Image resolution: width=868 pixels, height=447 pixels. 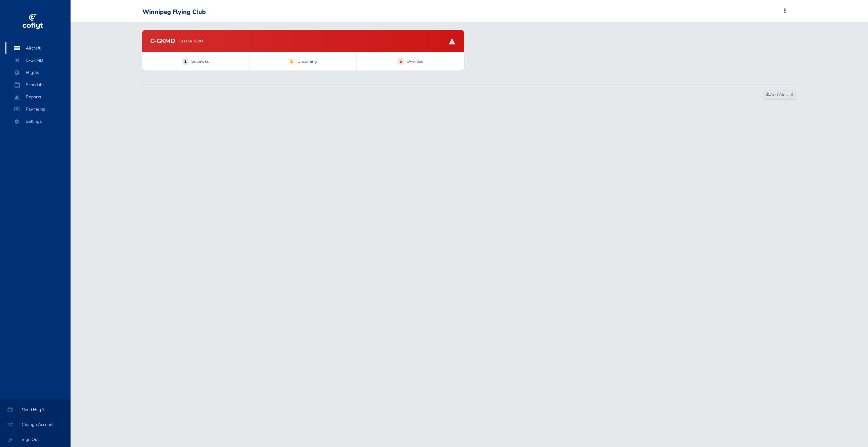 I want to click on span: Settings, so click(x=38, y=121).